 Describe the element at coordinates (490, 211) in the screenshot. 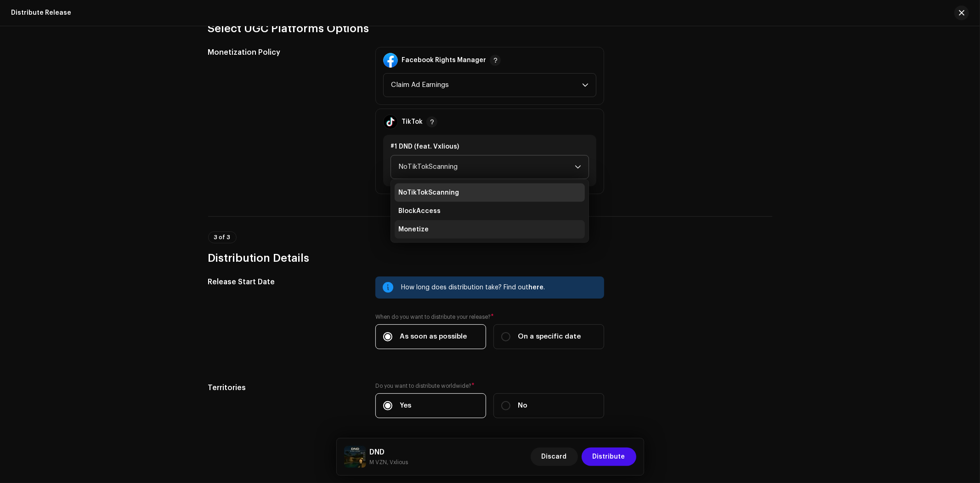

I see `li: BlockAccess` at that location.